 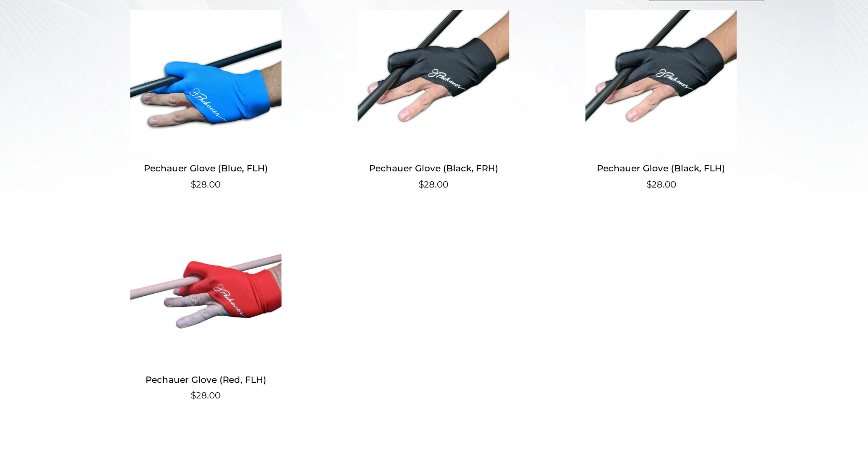 I want to click on h2: Pechauer Glove (Blue, FLH), so click(x=206, y=169).